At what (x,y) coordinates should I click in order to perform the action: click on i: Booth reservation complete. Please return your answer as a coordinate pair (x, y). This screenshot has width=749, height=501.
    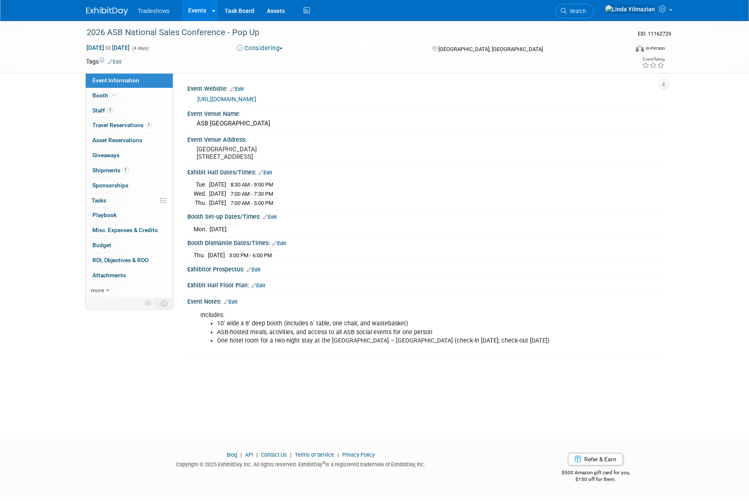
    Looking at the image, I should click on (114, 95).